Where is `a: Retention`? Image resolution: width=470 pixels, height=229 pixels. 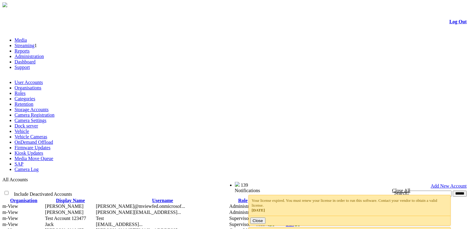 a: Retention is located at coordinates (24, 104).